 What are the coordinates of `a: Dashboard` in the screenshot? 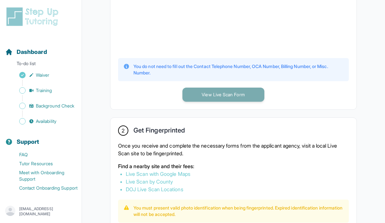 It's located at (26, 52).